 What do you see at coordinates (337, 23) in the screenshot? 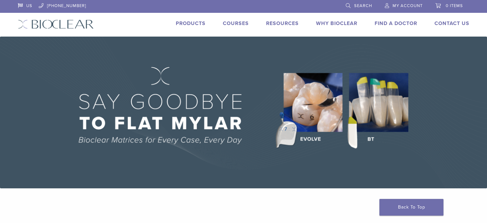
I see `a: Why Bioclear` at bounding box center [337, 23].